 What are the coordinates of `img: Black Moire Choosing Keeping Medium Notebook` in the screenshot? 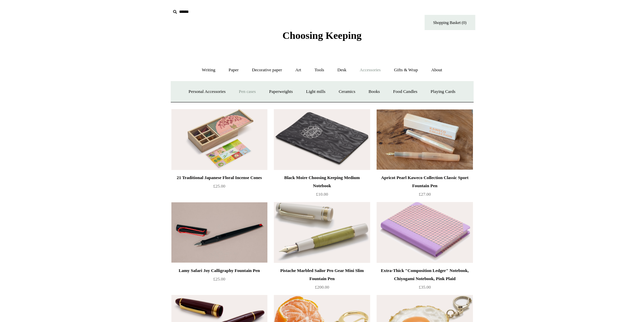 It's located at (322, 140).